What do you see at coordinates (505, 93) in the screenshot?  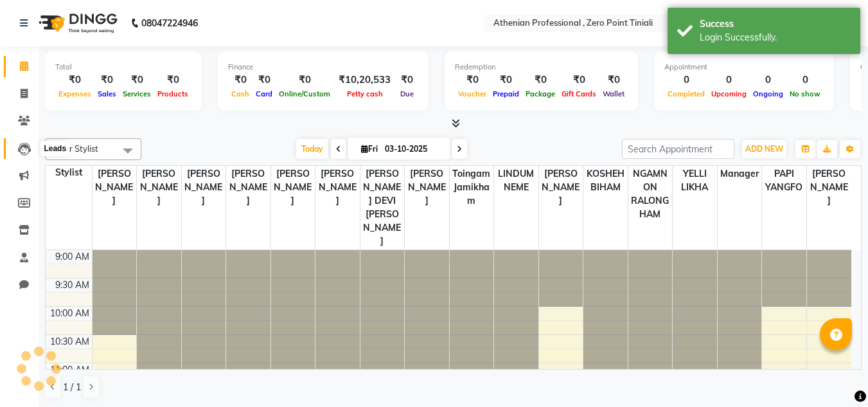 I see `span: Prepaid` at bounding box center [505, 93].